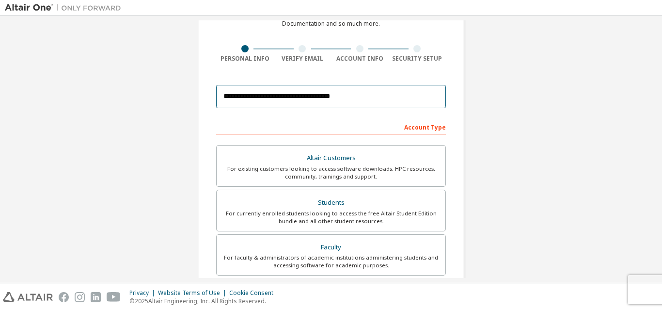 This screenshot has height=311, width=662. What do you see at coordinates (245, 59) in the screenshot?
I see `div: Personal Info` at bounding box center [245, 59].